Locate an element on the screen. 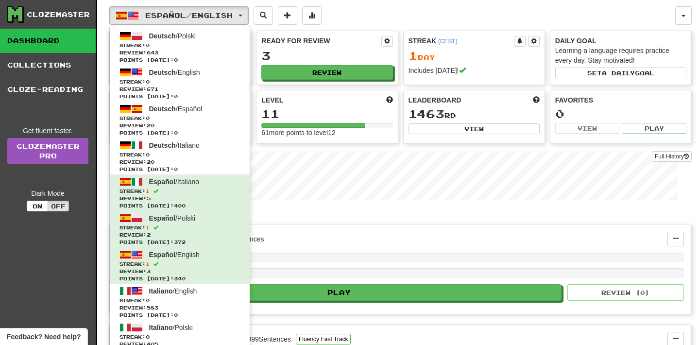 Image resolution: width=699 pixels, height=345 pixels. button: Off is located at coordinates (58, 206).